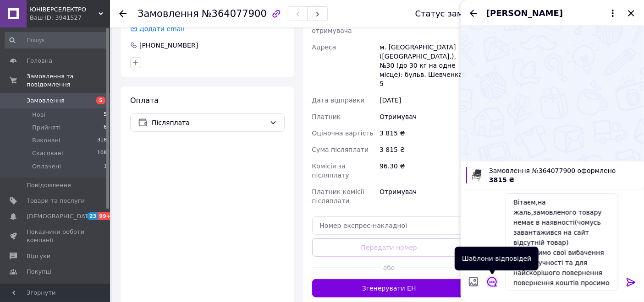 Image resolution: width=644 pixels, height=302 pixels. Describe the element at coordinates (492, 282) in the screenshot. I see `button: Відкрити шаблони відповідей` at that location.